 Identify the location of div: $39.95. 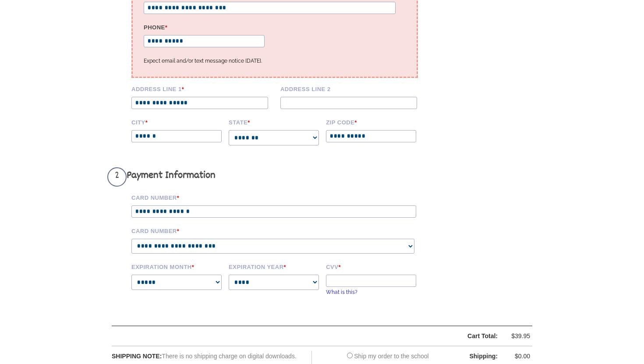
(517, 336).